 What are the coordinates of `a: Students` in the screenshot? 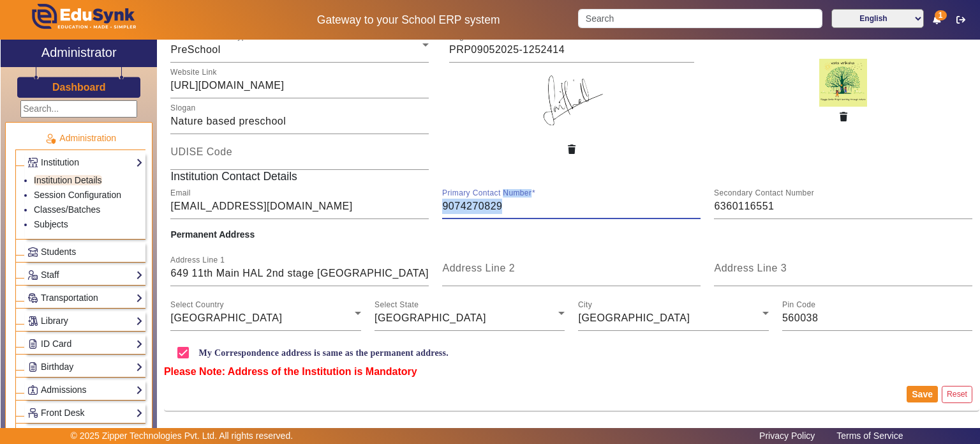 It's located at (85, 251).